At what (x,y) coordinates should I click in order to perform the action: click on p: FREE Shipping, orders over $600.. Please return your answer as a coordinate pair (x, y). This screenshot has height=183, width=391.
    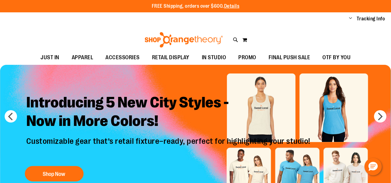
    Looking at the image, I should click on (196, 6).